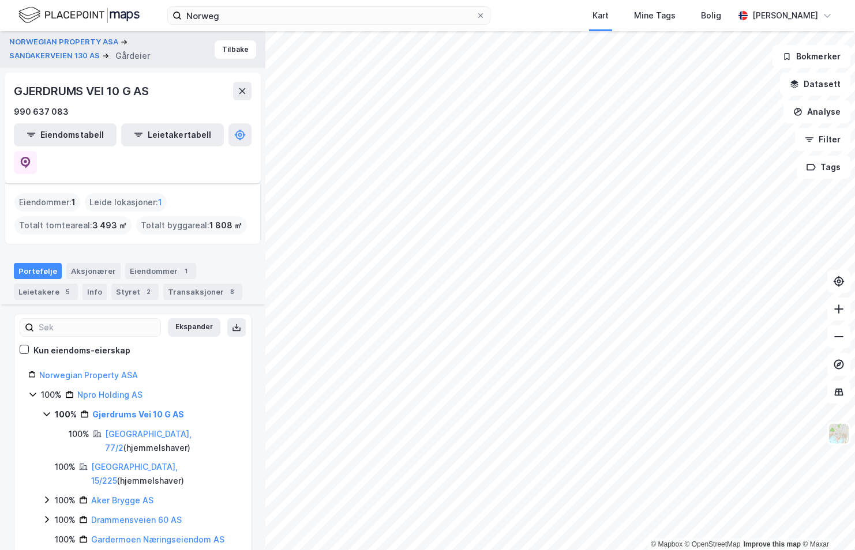 Image resolution: width=855 pixels, height=550 pixels. I want to click on a: OpenStreetMap, so click(712, 544).